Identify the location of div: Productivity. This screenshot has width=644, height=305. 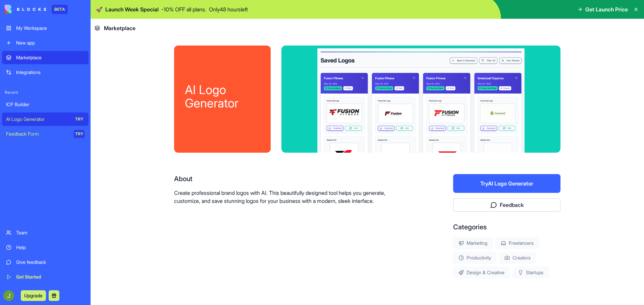
(475, 258).